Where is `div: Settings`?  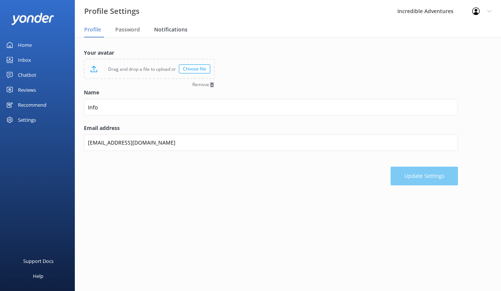
div: Settings is located at coordinates (27, 120).